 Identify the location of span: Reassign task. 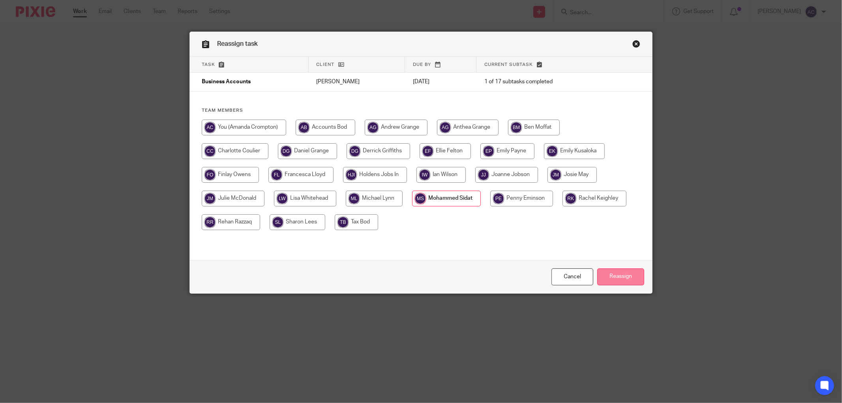
(237, 44).